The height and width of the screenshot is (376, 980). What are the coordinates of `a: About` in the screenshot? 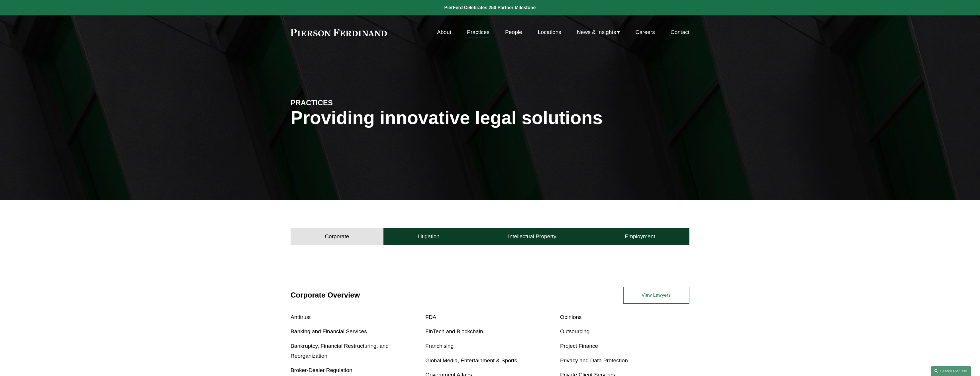 It's located at (445, 32).